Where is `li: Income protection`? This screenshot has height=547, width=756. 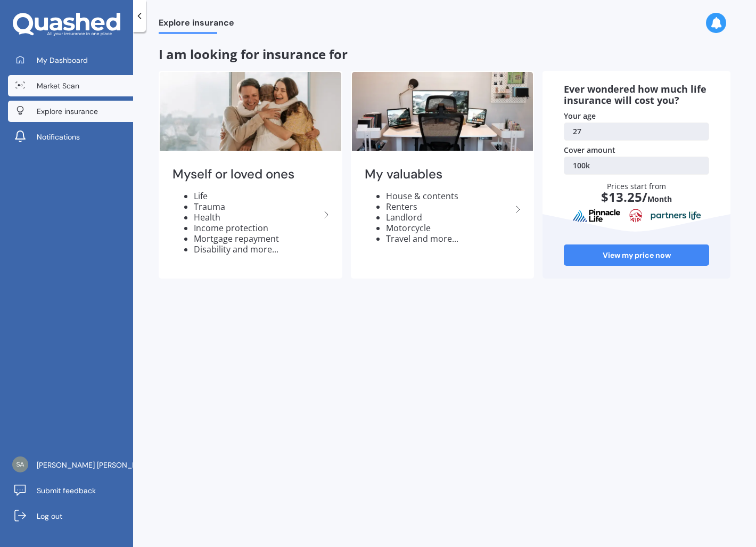 li: Income protection is located at coordinates (256, 228).